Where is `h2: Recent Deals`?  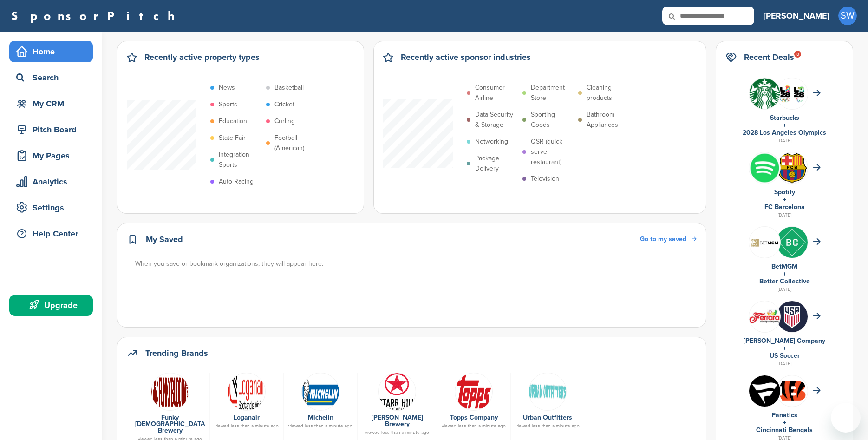
h2: Recent Deals is located at coordinates (769, 57).